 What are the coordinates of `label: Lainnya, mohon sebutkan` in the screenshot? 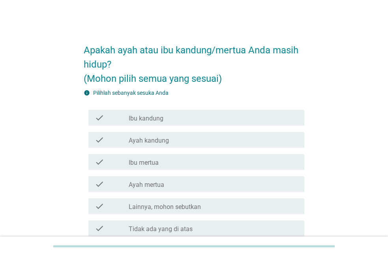 It's located at (164, 207).